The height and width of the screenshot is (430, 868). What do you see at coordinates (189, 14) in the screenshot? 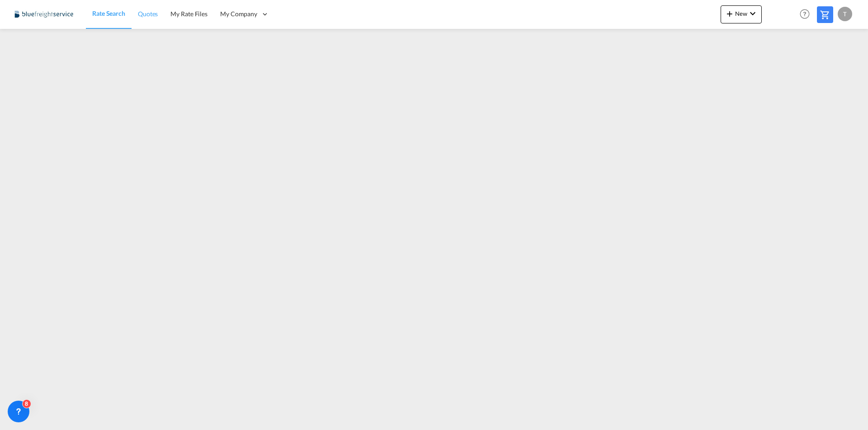
I see `span: My Rate Files` at bounding box center [189, 14].